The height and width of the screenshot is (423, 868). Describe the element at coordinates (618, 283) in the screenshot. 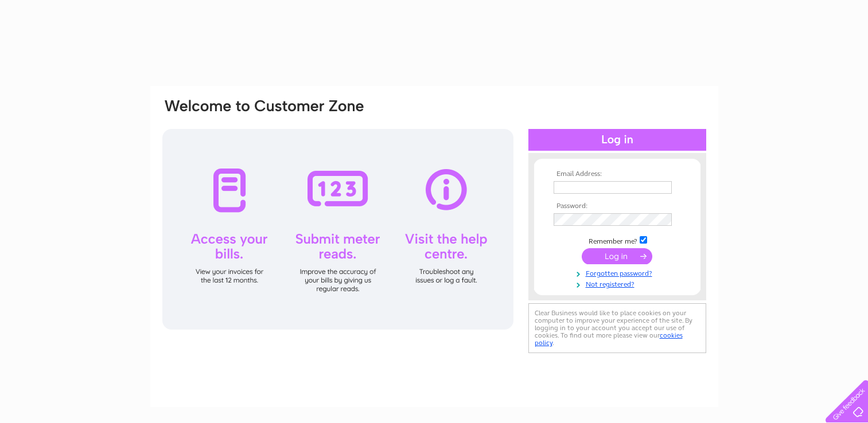

I see `a: Not registered?` at that location.